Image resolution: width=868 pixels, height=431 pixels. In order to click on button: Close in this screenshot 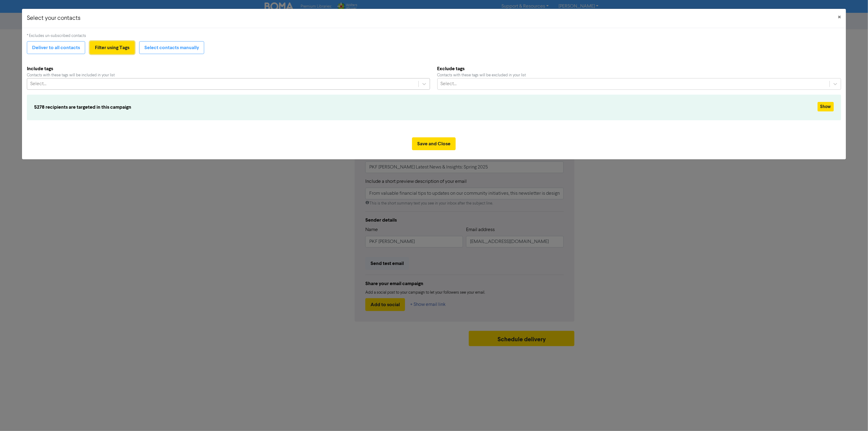, I will do `click(840, 18)`.